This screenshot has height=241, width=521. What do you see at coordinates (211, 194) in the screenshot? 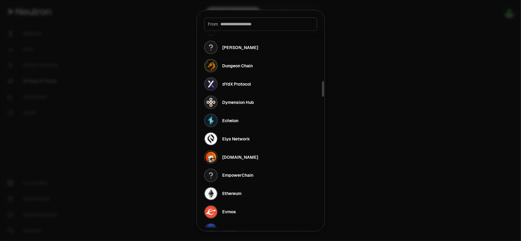
I see `img: Ethereum Logo` at bounding box center [211, 194].